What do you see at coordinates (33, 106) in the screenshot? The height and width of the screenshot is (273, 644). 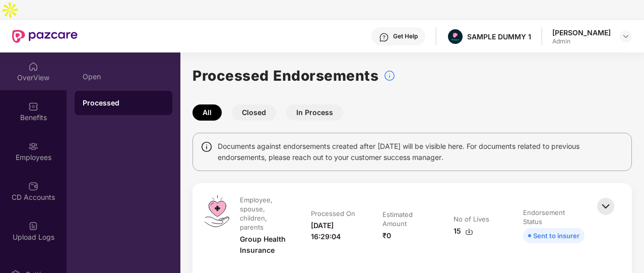 I see `img: svg+xml;base64,PHN2ZyBpZD0iQmVuZWZpdHMiIHhtbG5zPSJodHRwOi8vd3d3LnczLm9yZy8yMDAwL3N2ZyIgd2lkdGg9Ij...` at bounding box center [33, 106].